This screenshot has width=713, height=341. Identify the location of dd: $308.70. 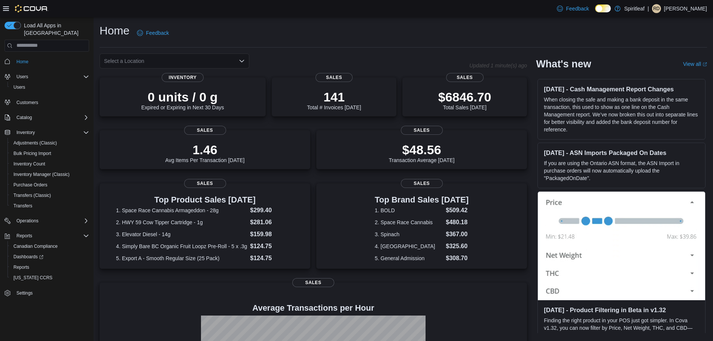
(457, 258).